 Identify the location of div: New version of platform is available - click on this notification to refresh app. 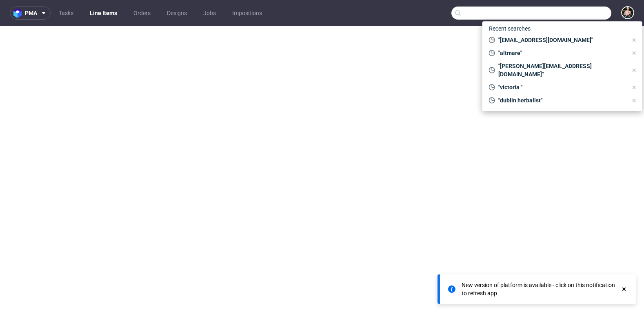
(541, 289).